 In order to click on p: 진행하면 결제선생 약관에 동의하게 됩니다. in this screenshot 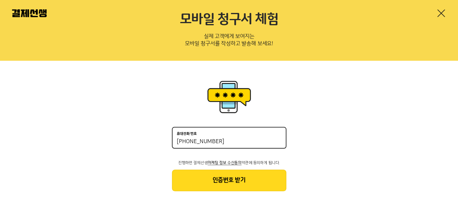, I will do `click(229, 163)`.